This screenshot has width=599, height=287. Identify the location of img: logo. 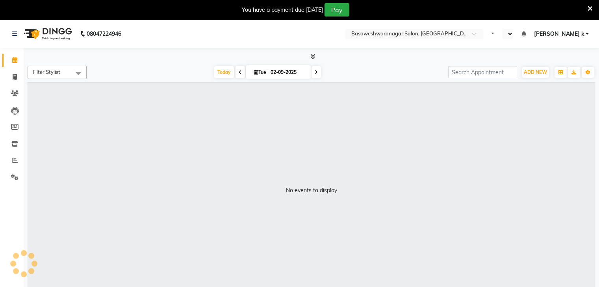
(47, 34).